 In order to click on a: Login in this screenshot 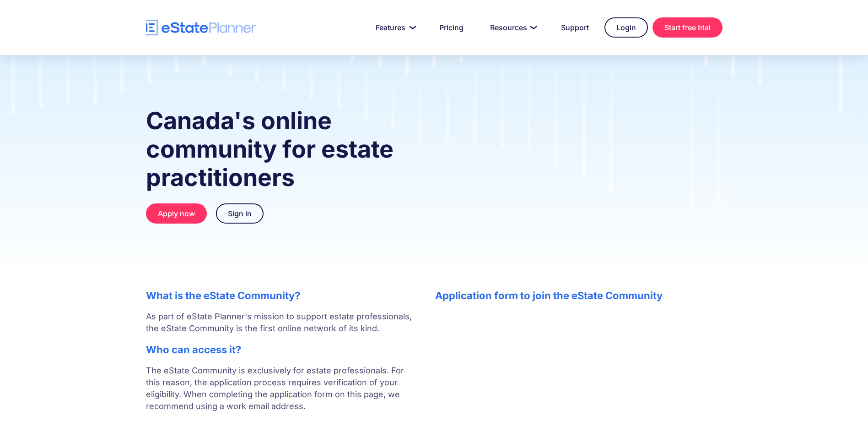, I will do `click(626, 28)`.